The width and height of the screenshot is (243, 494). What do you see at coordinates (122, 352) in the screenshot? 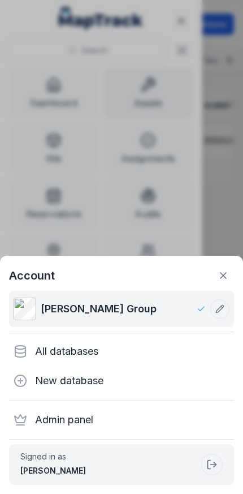
I see `div: All databases` at bounding box center [122, 352].